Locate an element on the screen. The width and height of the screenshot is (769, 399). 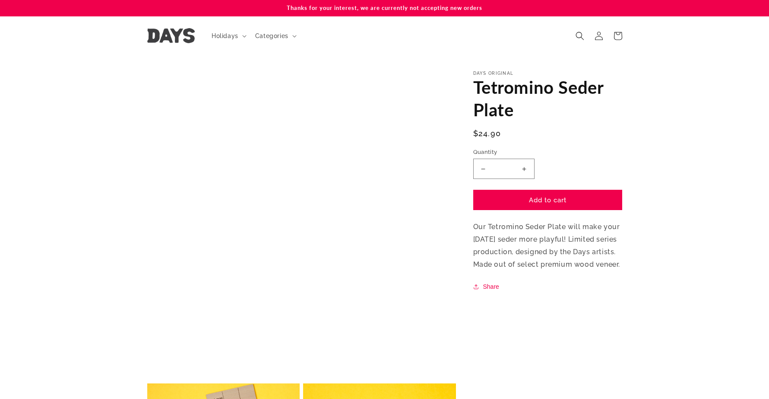
h1: Tetromino Seder Plate is located at coordinates (548, 98).